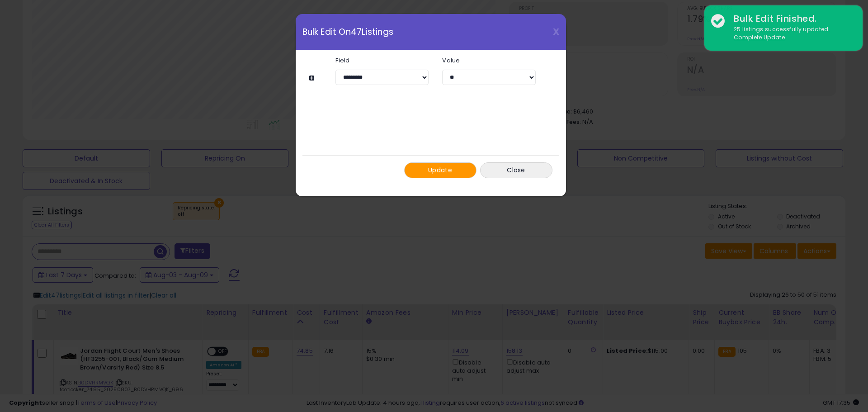 This screenshot has height=412, width=868. Describe the element at coordinates (516, 170) in the screenshot. I see `button: Close` at that location.